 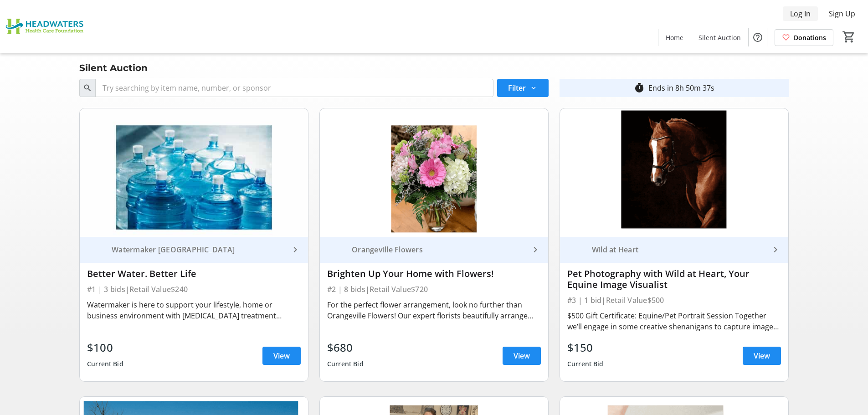 I want to click on span: Silent Auction, so click(x=720, y=37).